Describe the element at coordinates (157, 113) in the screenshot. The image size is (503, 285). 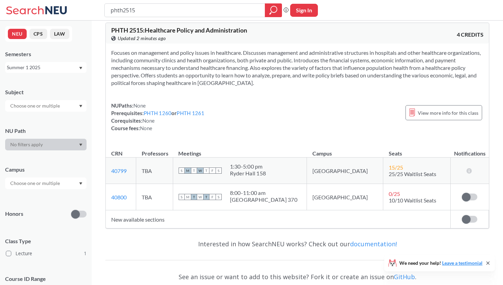
I see `a: PHTH 1260` at that location.